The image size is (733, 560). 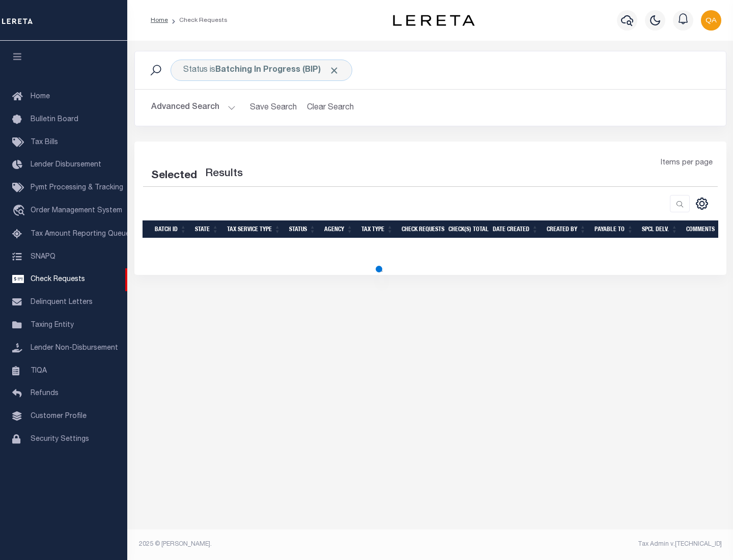 I want to click on span: Pymt Processing & Tracking, so click(x=77, y=188).